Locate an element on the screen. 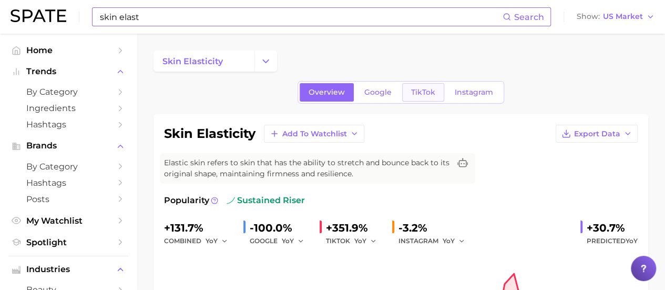  span: Add to Watchlist is located at coordinates (315, 134).